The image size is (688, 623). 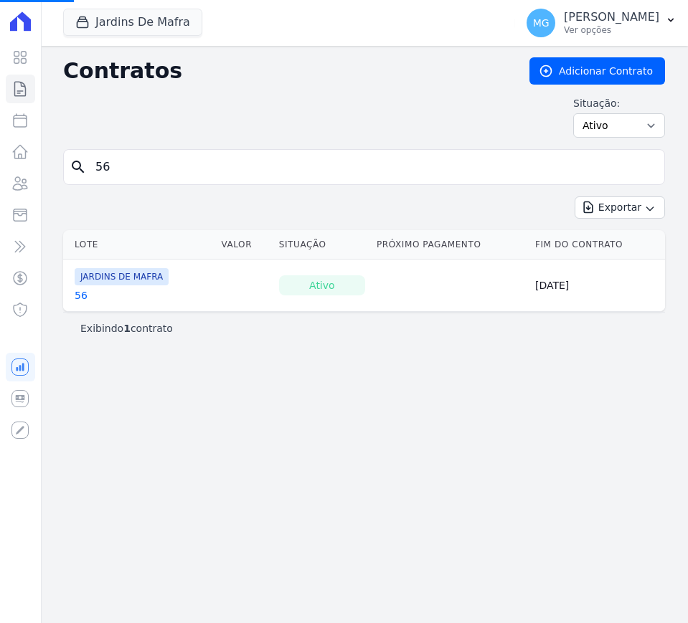 I want to click on th: Próximo Pagamento, so click(x=450, y=245).